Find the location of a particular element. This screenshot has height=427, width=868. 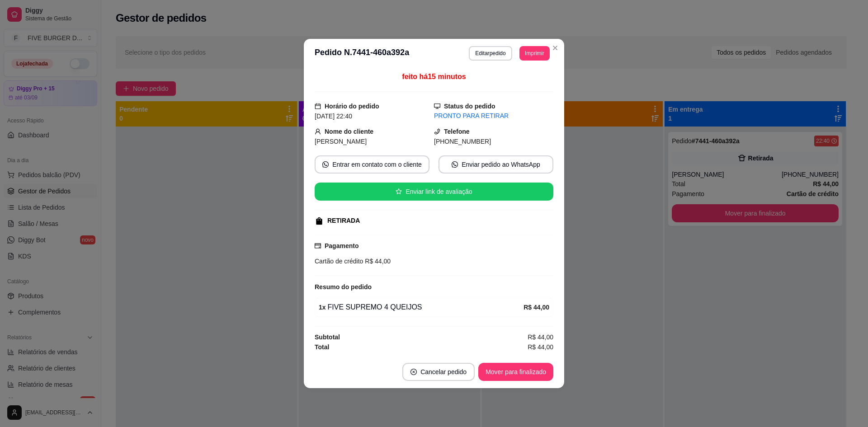

strong: Nome do cliente is located at coordinates (349, 131).